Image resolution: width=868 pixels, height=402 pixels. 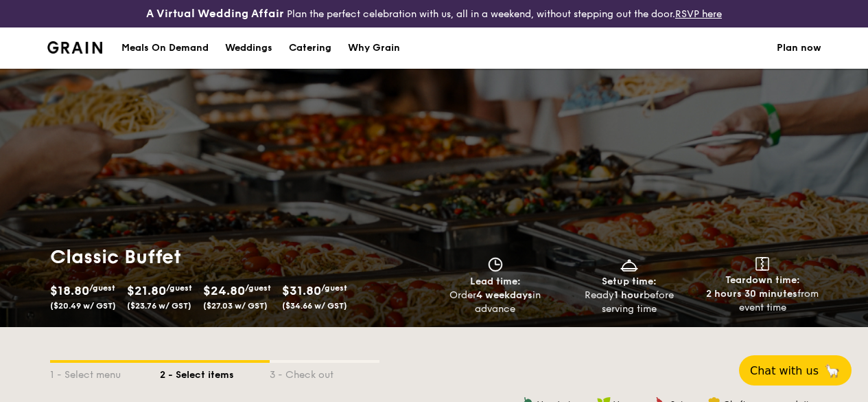 What do you see at coordinates (69, 291) in the screenshot?
I see `span: $18.80` at bounding box center [69, 291].